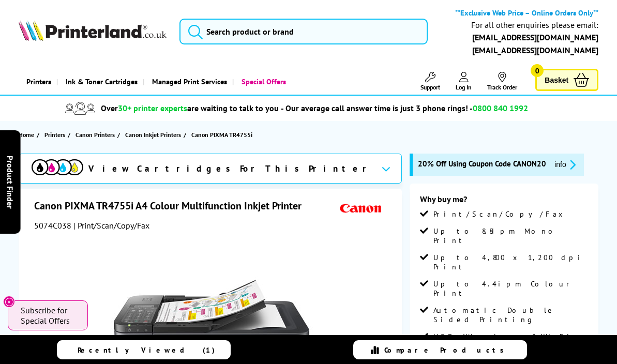 This screenshot has height=364, width=617. What do you see at coordinates (222, 135) in the screenshot?
I see `span: Canon PIXMA TR4755i` at bounding box center [222, 135].